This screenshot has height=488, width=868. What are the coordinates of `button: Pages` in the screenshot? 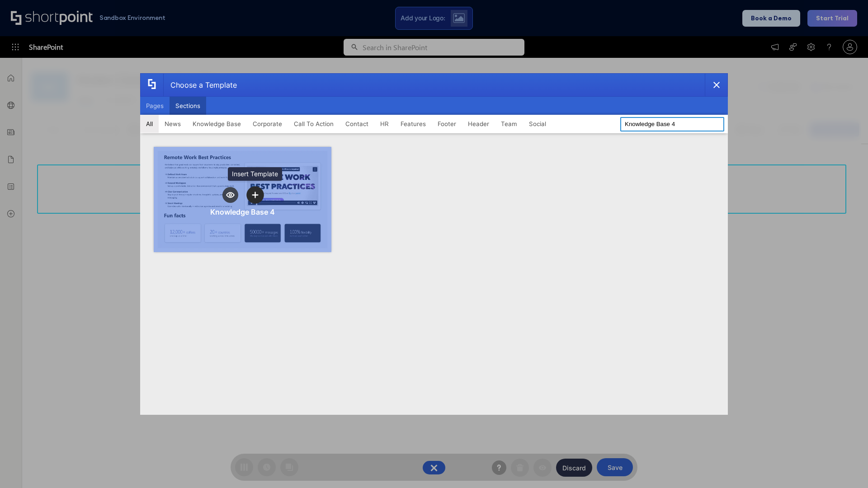 It's located at (154, 106).